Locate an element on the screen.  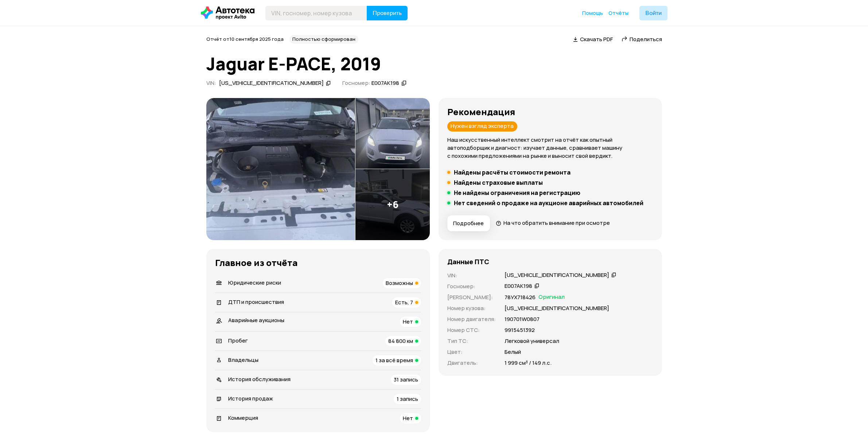
p: Номер СТС : is located at coordinates (472, 330).